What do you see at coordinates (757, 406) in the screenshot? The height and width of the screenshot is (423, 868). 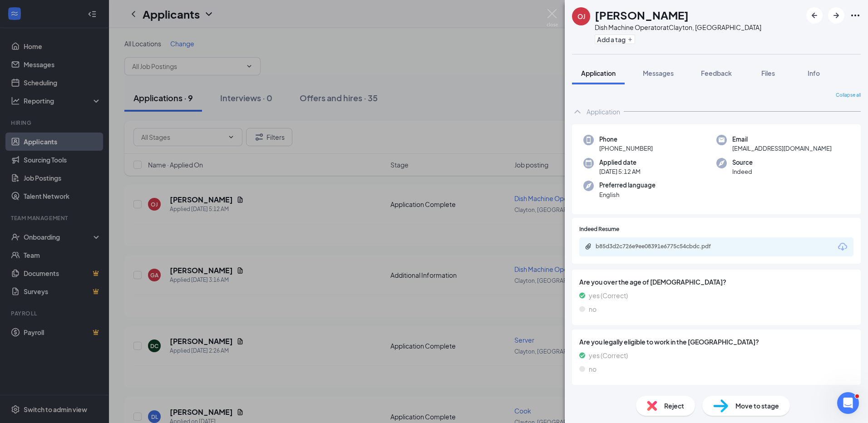 I see `span: Move to stage` at bounding box center [757, 406].